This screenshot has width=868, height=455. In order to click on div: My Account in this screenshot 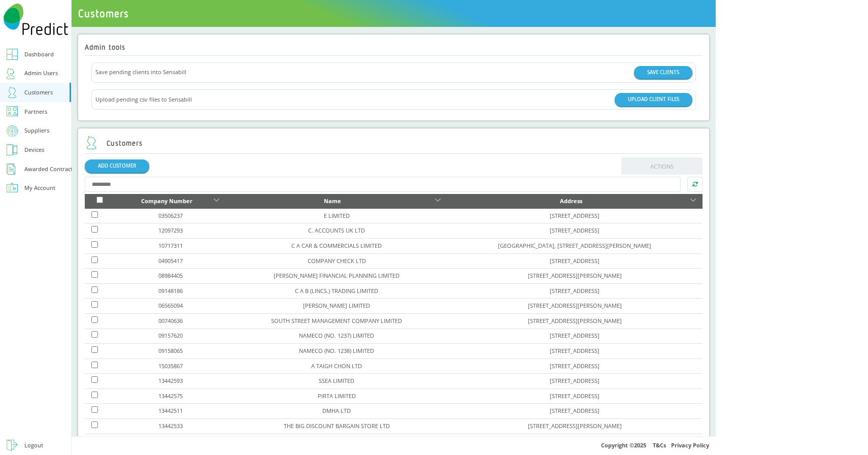, I will do `click(40, 188)`.